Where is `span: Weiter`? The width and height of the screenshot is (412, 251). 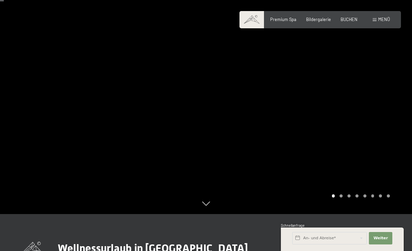
span: Weiter is located at coordinates (380, 238).